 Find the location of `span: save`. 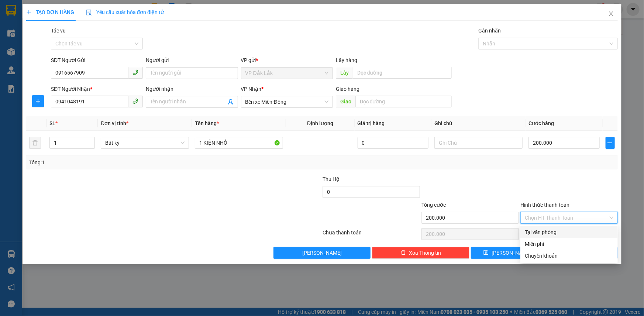

span: save is located at coordinates (486, 253).